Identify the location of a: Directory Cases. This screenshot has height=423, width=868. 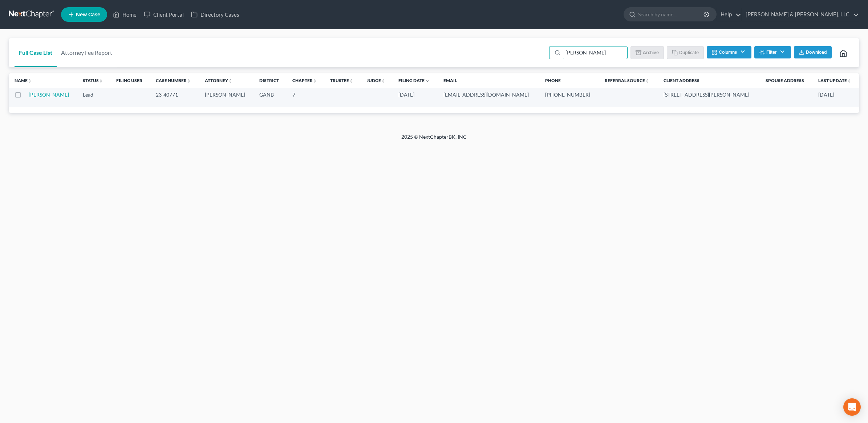
(215, 15).